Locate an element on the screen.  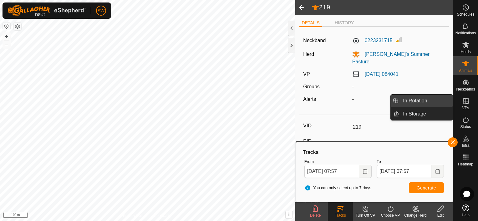
span: Heatmap is located at coordinates (465, 164).